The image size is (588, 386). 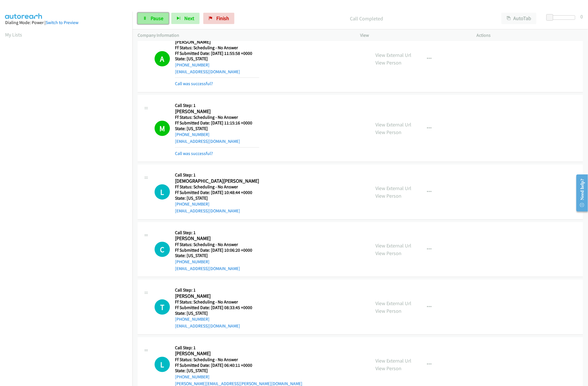 I want to click on div: 0, so click(x=581, y=17).